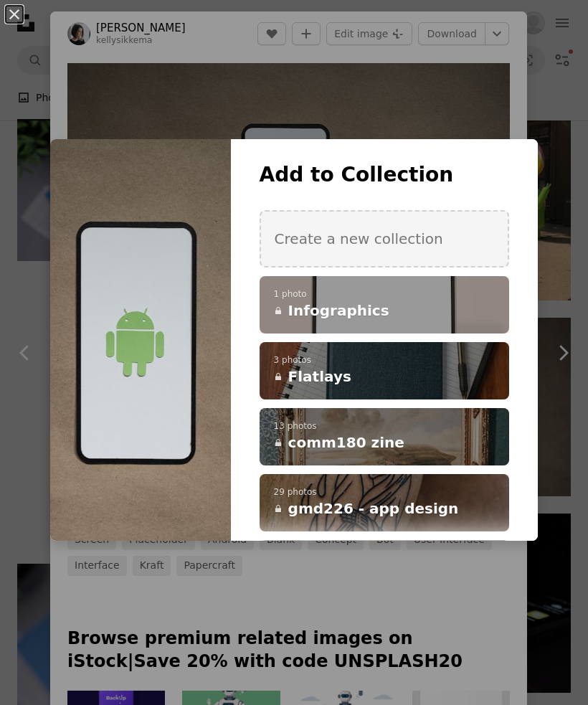  What do you see at coordinates (384, 503) in the screenshot?
I see `button: 29 photosgmd226 - app design` at bounding box center [384, 503].